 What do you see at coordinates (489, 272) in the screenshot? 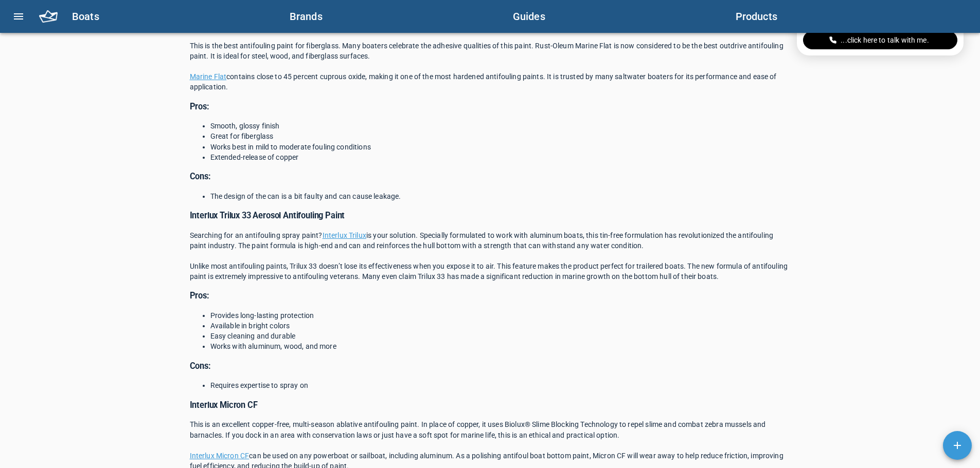
I see `span: Unlike most antifouling paints, Trilux 33 doesn’t lose its effectiveness when you expose it to ai...` at bounding box center [489, 272].